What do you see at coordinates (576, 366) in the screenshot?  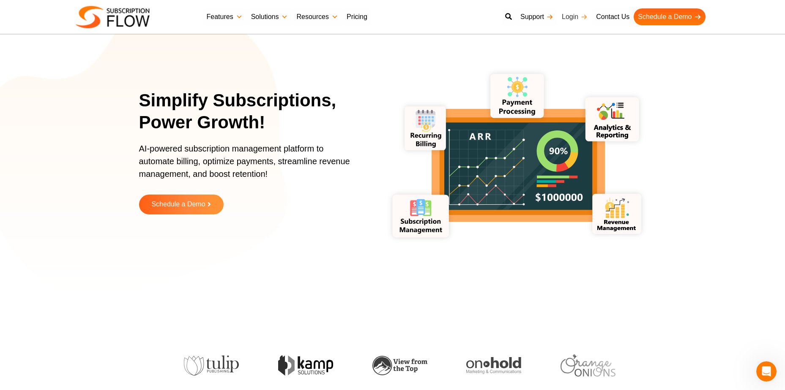 I see `img: congnitech` at bounding box center [576, 366].